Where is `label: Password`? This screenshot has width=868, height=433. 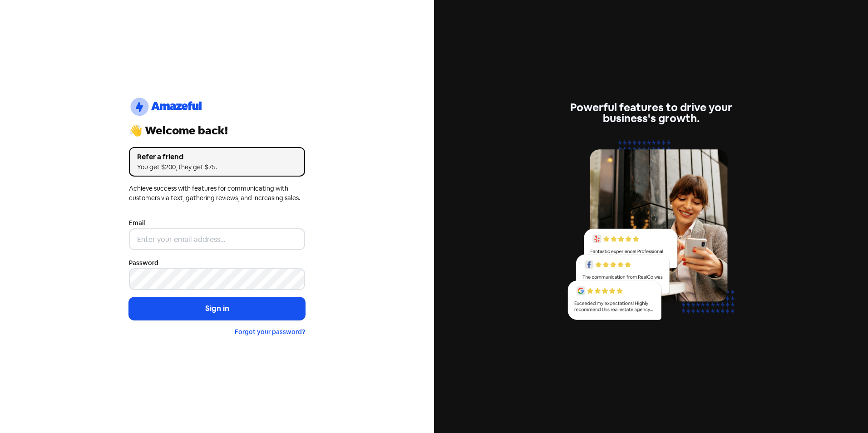 label: Password is located at coordinates (143, 263).